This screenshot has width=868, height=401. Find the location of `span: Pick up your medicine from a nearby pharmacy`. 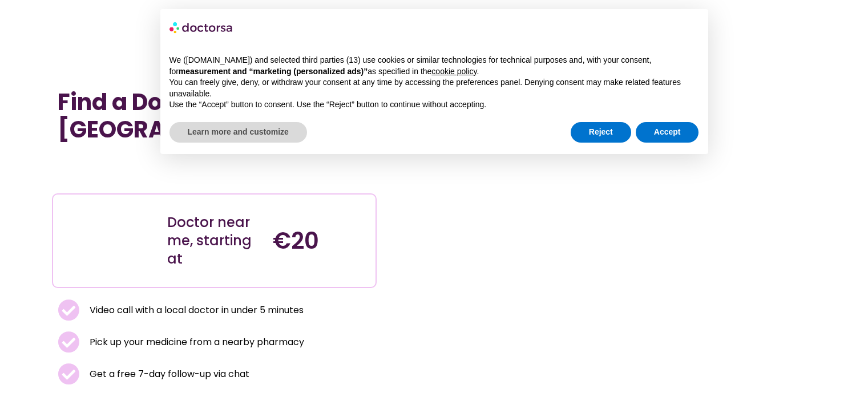

span: Pick up your medicine from a nearby pharmacy is located at coordinates (195, 342).